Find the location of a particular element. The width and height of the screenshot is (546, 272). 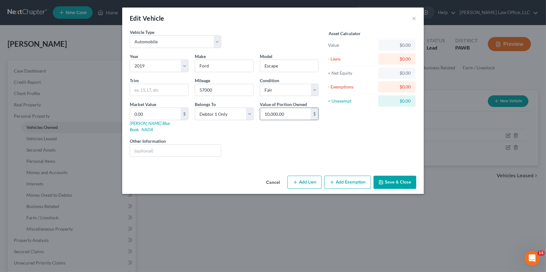

div: Value is located at coordinates (351, 45).